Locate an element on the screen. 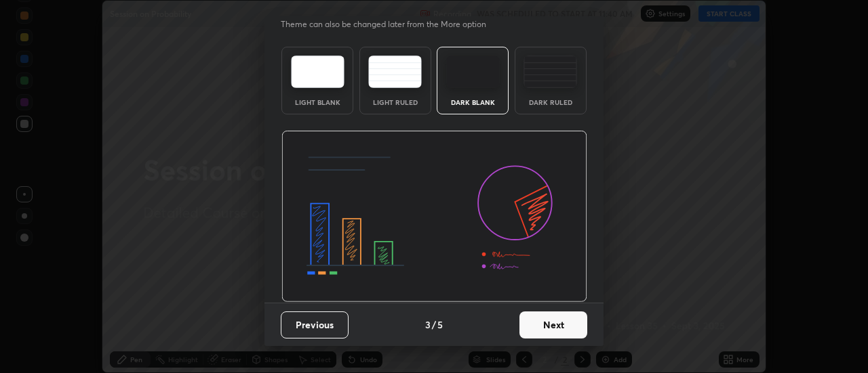 This screenshot has height=373, width=868. div: Light Ruled is located at coordinates (396, 102).